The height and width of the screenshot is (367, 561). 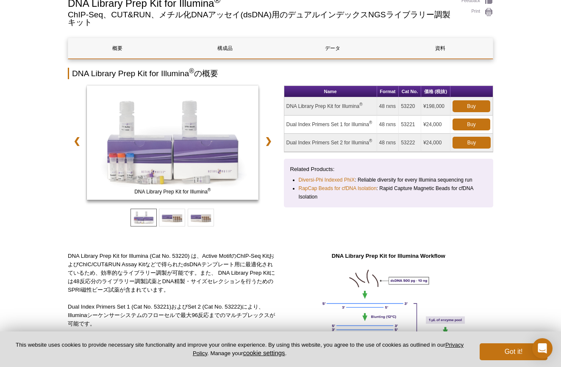 I want to click on a: Print, so click(x=477, y=12).